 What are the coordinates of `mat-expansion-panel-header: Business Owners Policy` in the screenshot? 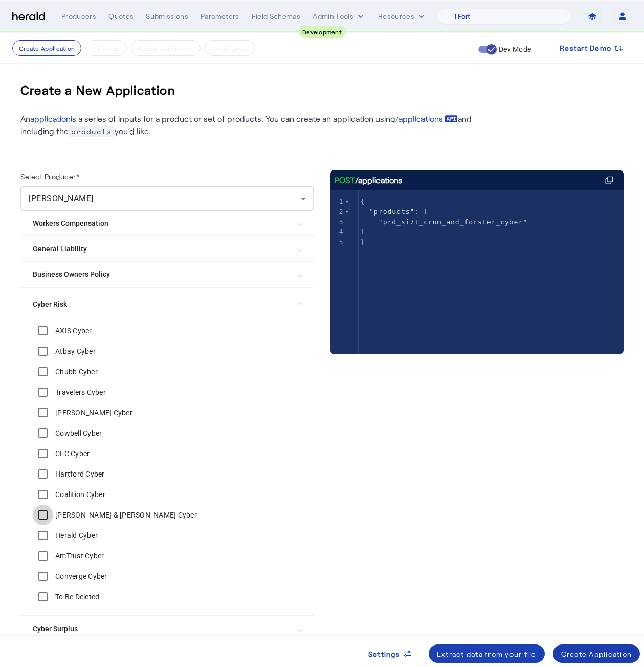 It's located at (167, 274).